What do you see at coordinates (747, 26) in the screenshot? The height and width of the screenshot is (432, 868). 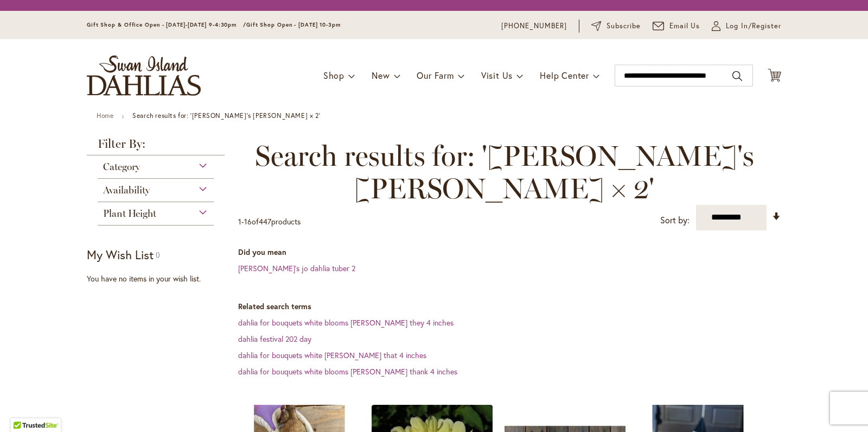 I see `a: Log In/Register` at bounding box center [747, 26].